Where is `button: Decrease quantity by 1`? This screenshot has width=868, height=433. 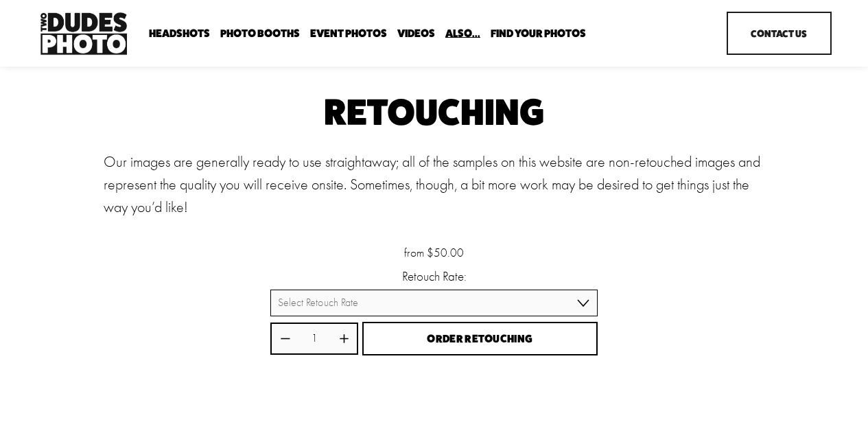 button: Decrease quantity by 1 is located at coordinates (285, 338).